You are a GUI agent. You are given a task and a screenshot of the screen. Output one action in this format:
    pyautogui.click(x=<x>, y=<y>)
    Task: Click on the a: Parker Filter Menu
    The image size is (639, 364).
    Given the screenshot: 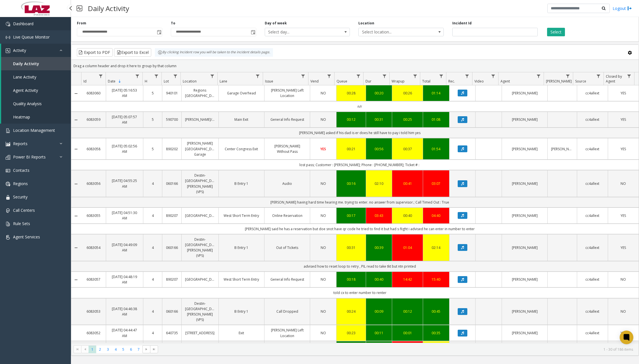 What is the action you would take?
    pyautogui.click(x=568, y=76)
    